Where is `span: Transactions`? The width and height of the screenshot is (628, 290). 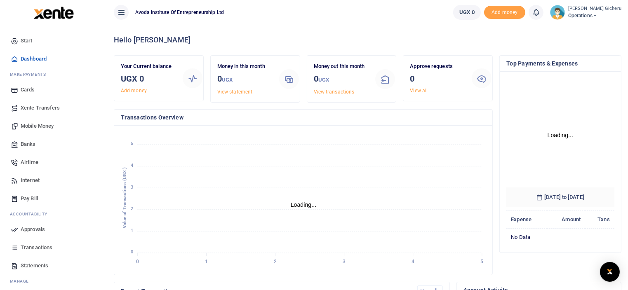 span: Transactions is located at coordinates (36, 248).